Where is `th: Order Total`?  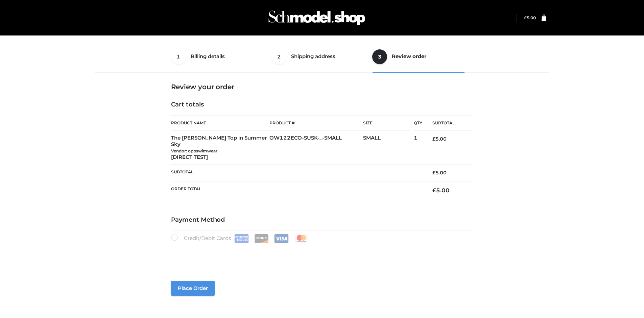 th: Order Total is located at coordinates (297, 190).